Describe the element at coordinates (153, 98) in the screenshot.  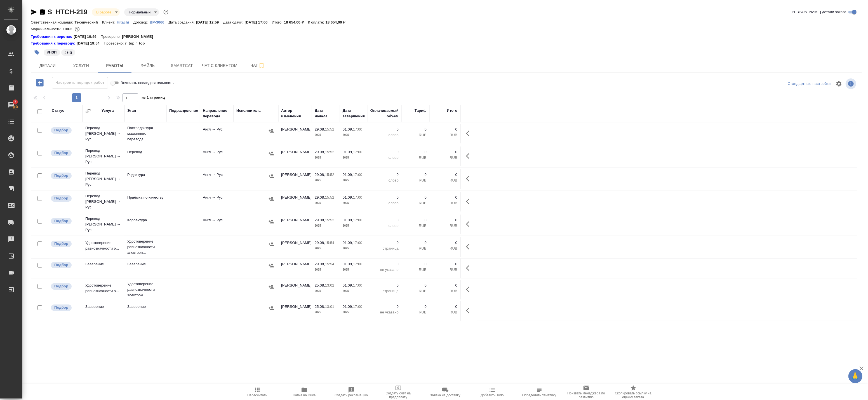
I see `span: из 1 страниц` at that location.